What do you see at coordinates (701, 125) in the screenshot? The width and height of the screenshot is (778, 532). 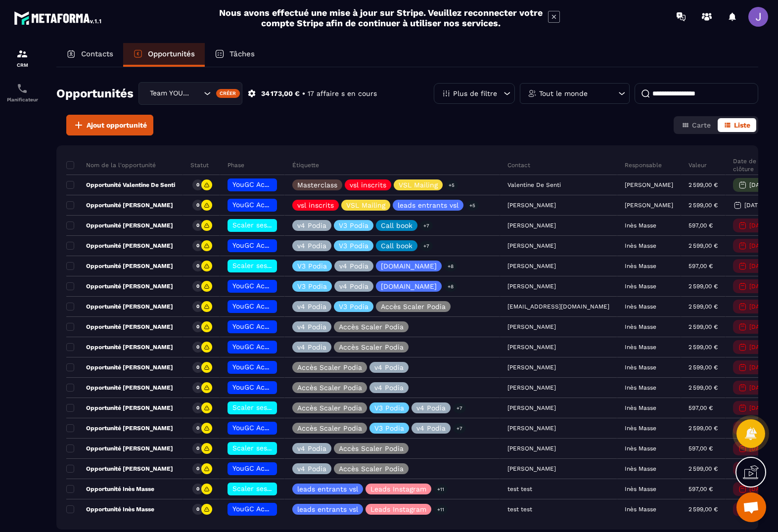 I see `span: Carte` at bounding box center [701, 125].